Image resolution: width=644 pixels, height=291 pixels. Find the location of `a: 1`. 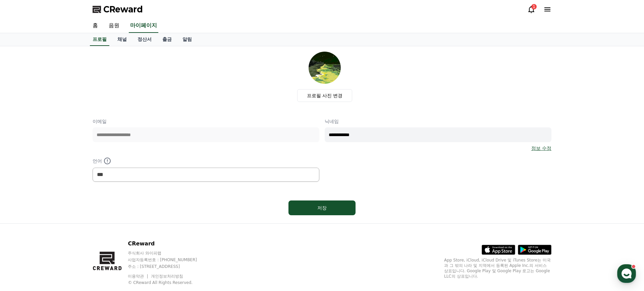

a: 1 is located at coordinates (531, 9).